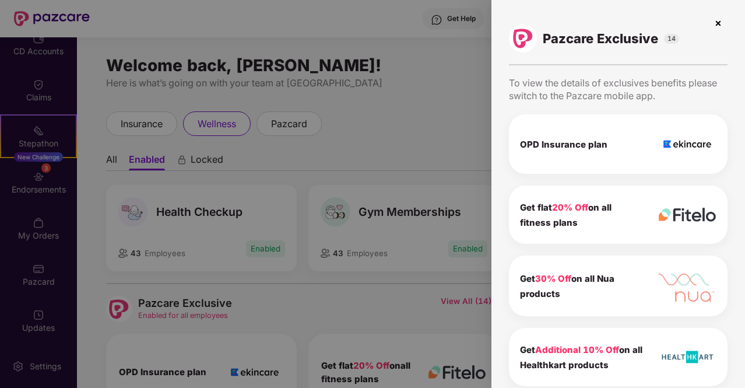 This screenshot has width=745, height=388. Describe the element at coordinates (570, 207) in the screenshot. I see `span: 20% Off` at that location.